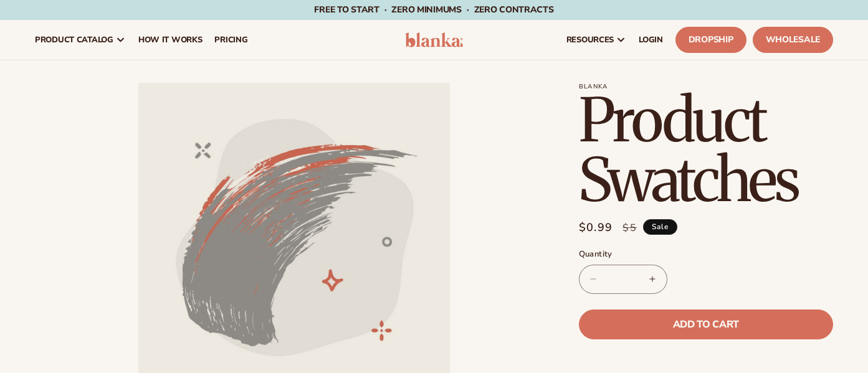 The height and width of the screenshot is (373, 868). I want to click on span: LOGIN, so click(650, 40).